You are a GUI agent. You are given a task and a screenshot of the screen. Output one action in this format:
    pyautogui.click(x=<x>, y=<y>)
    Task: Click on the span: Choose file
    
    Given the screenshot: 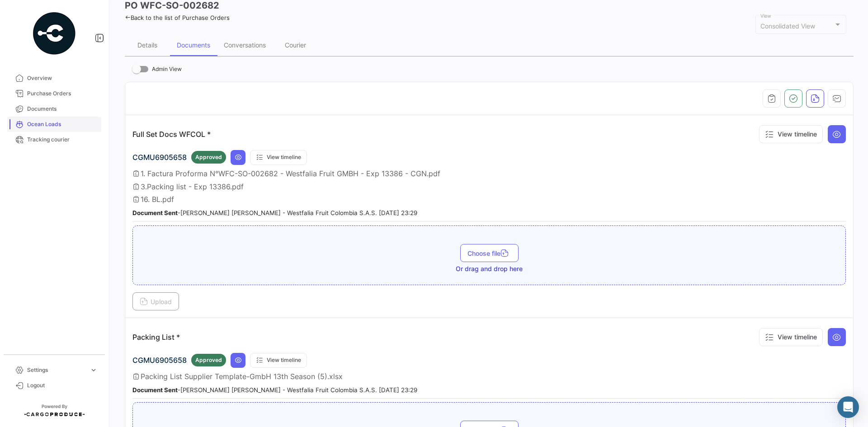 What is the action you would take?
    pyautogui.click(x=489, y=253)
    